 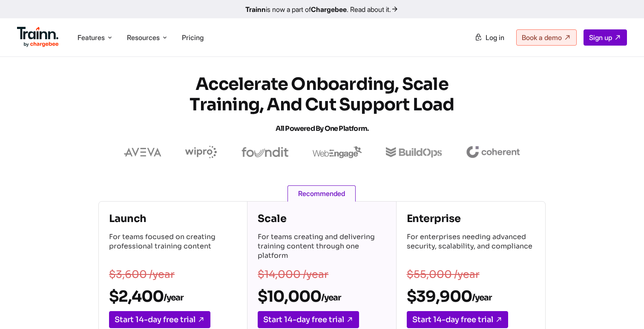 I want to click on img: foundit logo, so click(x=265, y=152).